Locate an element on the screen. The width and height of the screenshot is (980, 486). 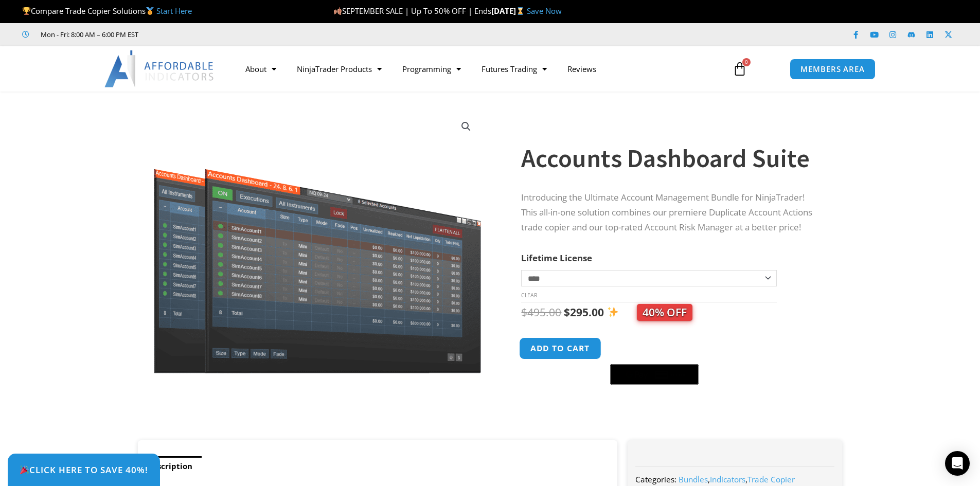
span: 40% OFF is located at coordinates (664, 312).